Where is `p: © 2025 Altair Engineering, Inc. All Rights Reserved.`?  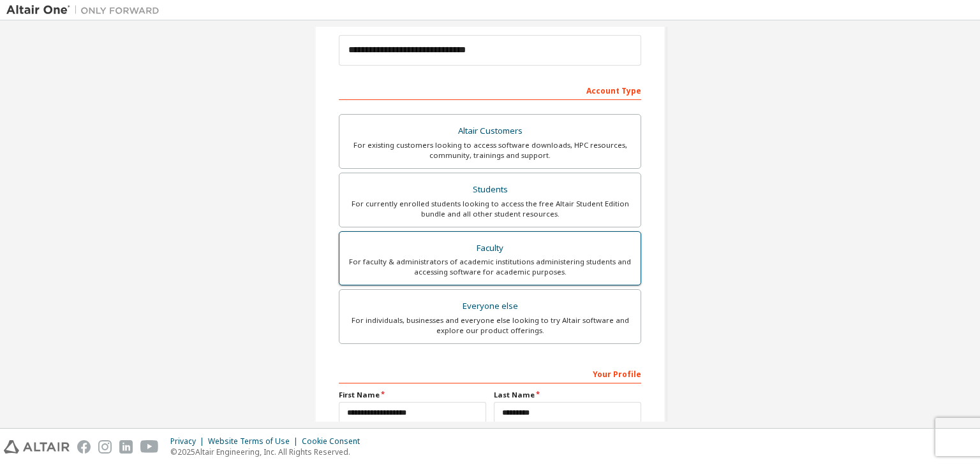
p: © 2025 Altair Engineering, Inc. All Rights Reserved. is located at coordinates (268, 452).